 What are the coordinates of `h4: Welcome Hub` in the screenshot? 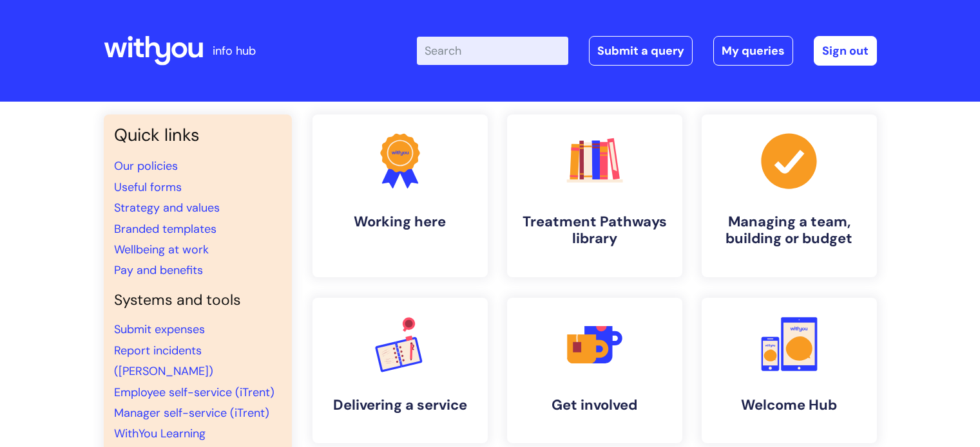 It's located at (789, 406).